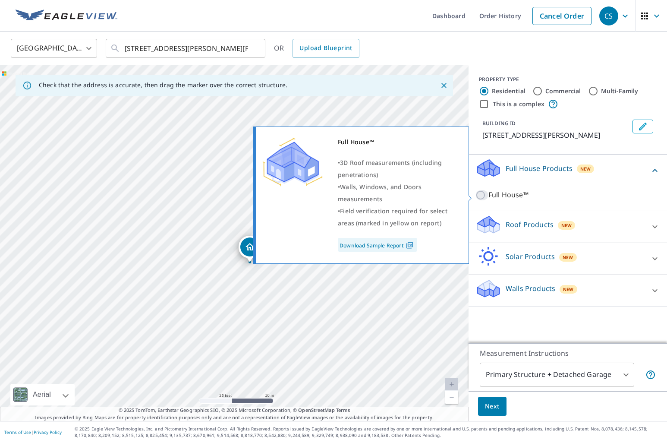 The height and width of the screenshot is (443, 667). I want to click on a: Cancel Order, so click(562, 16).